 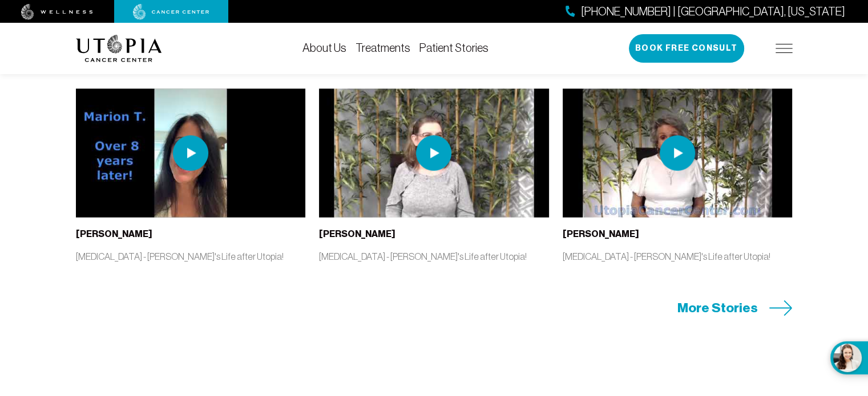 I want to click on a: Patient Stories, so click(x=454, y=48).